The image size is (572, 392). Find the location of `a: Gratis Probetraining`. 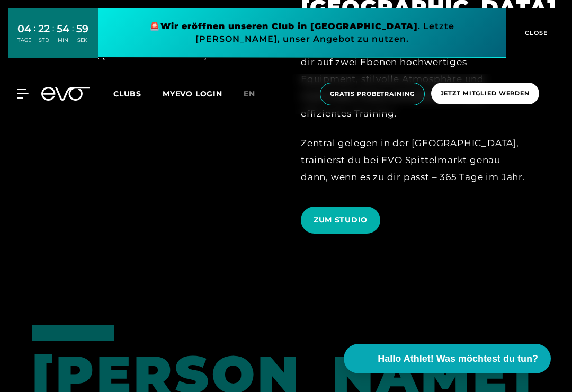

a: Gratis Probetraining is located at coordinates (372, 94).